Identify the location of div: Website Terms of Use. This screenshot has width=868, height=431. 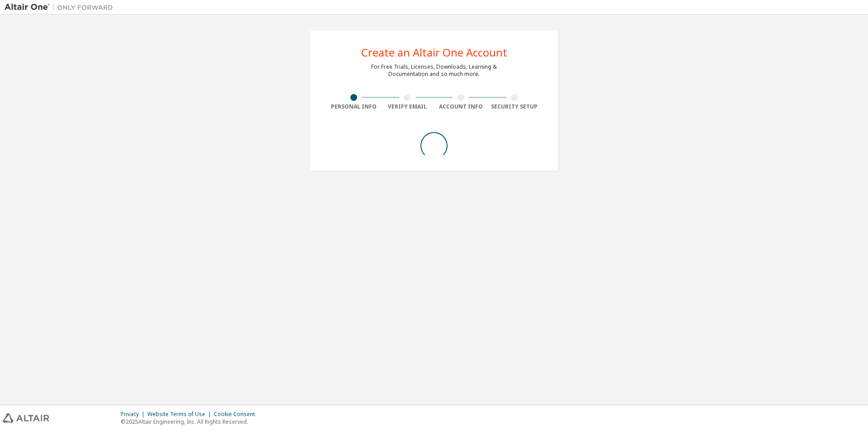
(180, 415).